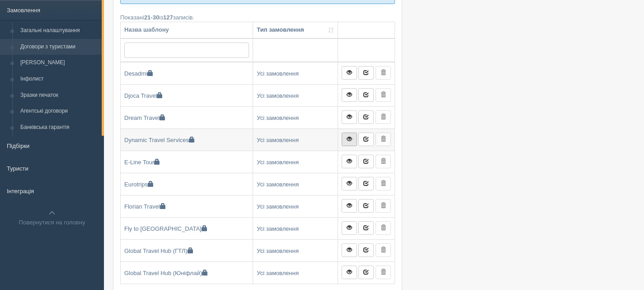  Describe the element at coordinates (59, 79) in the screenshot. I see `a: Інфолист` at that location.